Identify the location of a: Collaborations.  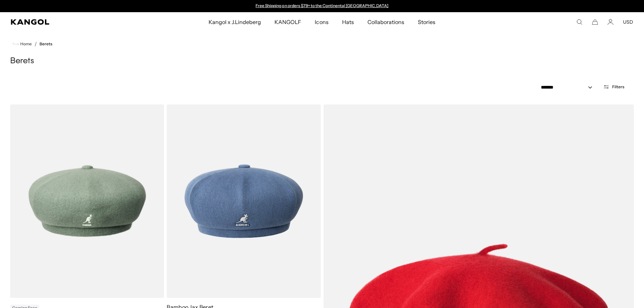
(385, 22).